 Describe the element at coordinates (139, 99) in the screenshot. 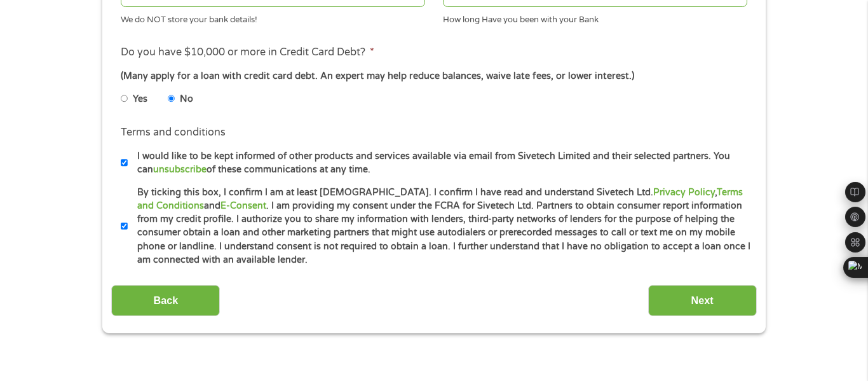

I see `label: Yes` at that location.